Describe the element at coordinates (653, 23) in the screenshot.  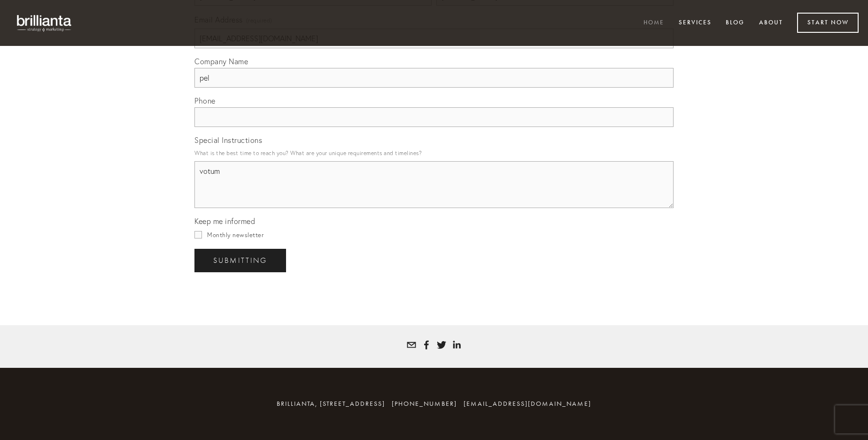
I see `a: Home` at that location.